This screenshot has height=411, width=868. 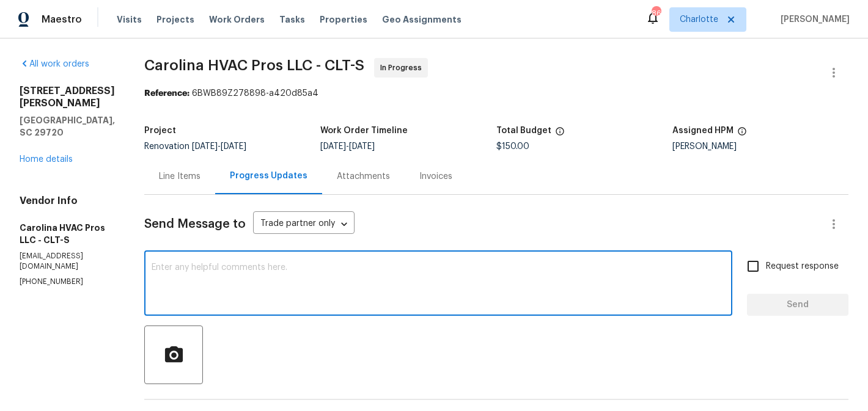 I want to click on span: Renovation, so click(x=195, y=146).